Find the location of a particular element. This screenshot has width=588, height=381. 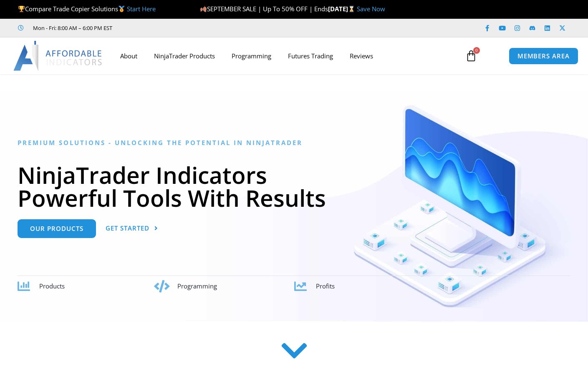

a: MEMBERS AREA is located at coordinates (543, 56).